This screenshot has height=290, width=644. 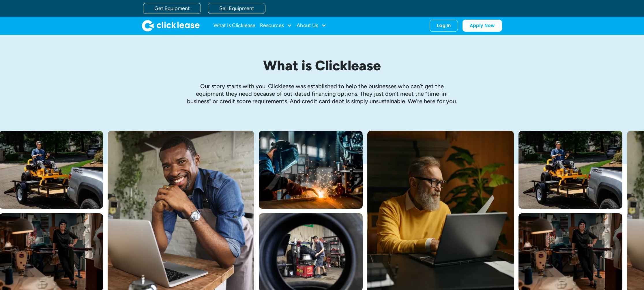 What do you see at coordinates (234, 26) in the screenshot?
I see `a: What Is Clicklease` at bounding box center [234, 26].